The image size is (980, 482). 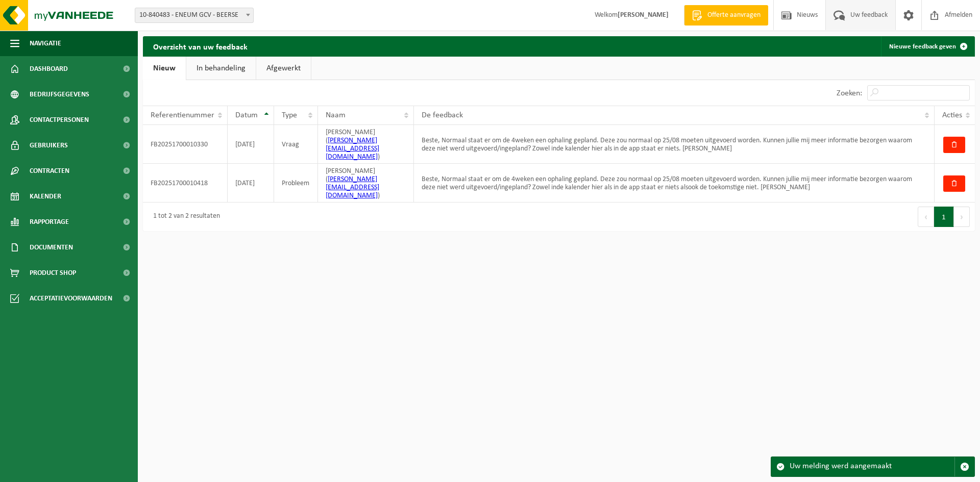 I want to click on a: Afgewerkt, so click(x=283, y=68).